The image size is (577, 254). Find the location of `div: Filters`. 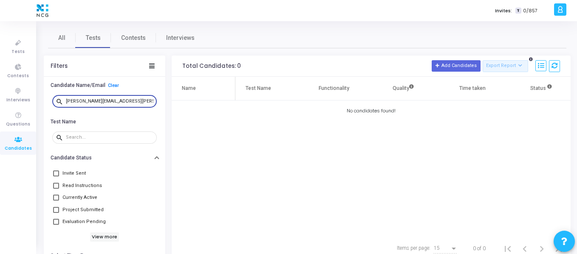

div: Filters is located at coordinates (59, 66).